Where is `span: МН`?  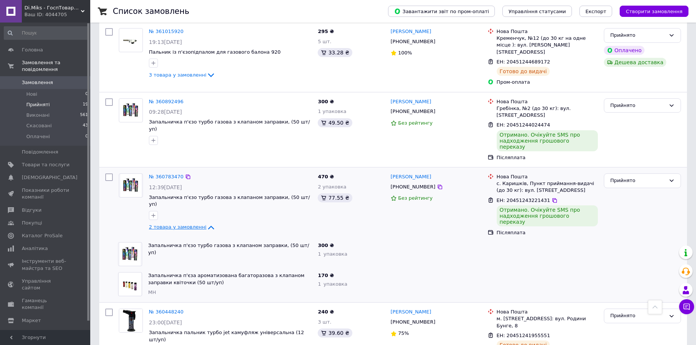 span: МН is located at coordinates (152, 292).